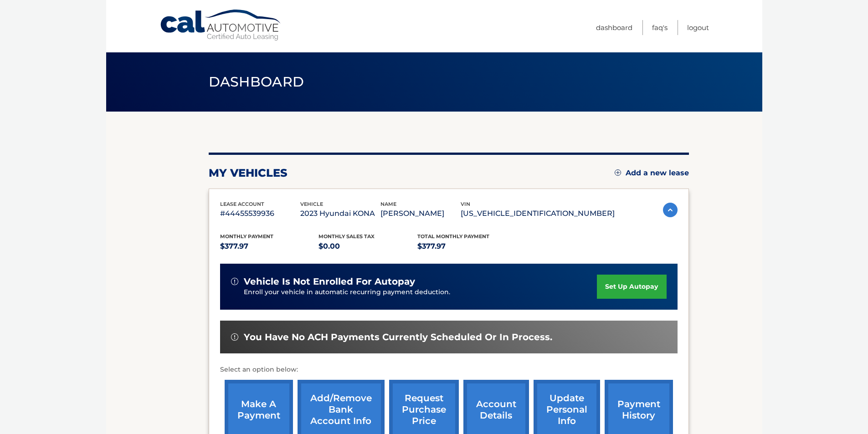 The image size is (868, 434). Describe the element at coordinates (670, 210) in the screenshot. I see `img: accordion-active.svg` at that location.